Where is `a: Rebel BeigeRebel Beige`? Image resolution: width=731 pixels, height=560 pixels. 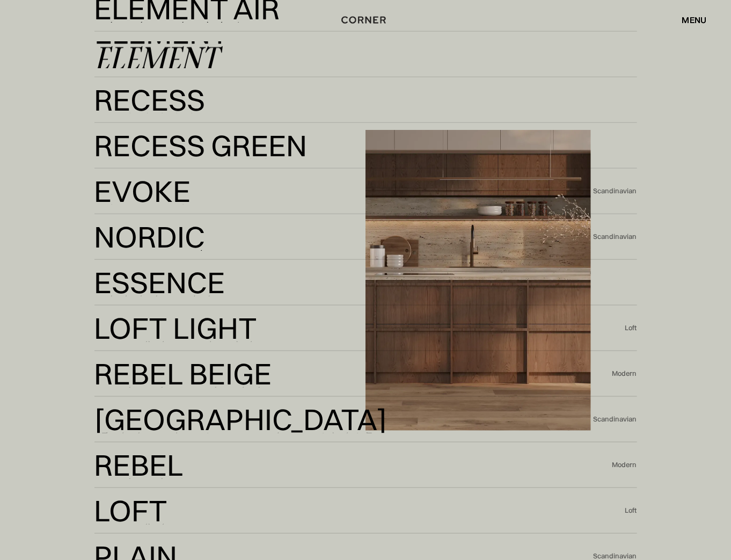 a: Rebel BeigeRebel Beige is located at coordinates (354, 374).